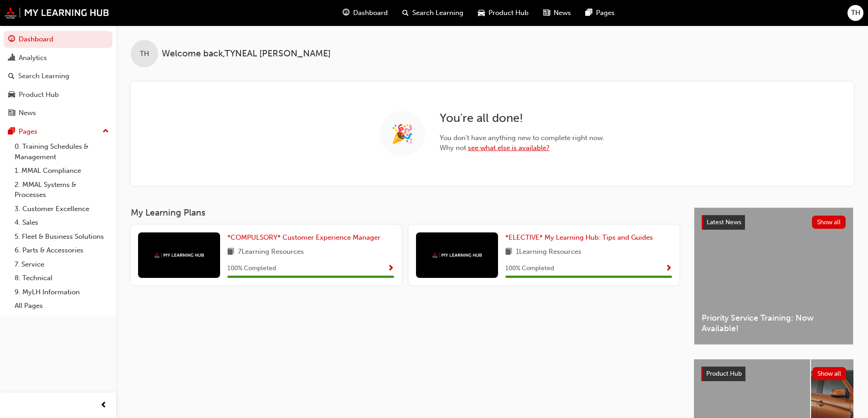 Image resolution: width=868 pixels, height=418 pixels. Describe the element at coordinates (58, 58) in the screenshot. I see `a: Analytics` at that location.